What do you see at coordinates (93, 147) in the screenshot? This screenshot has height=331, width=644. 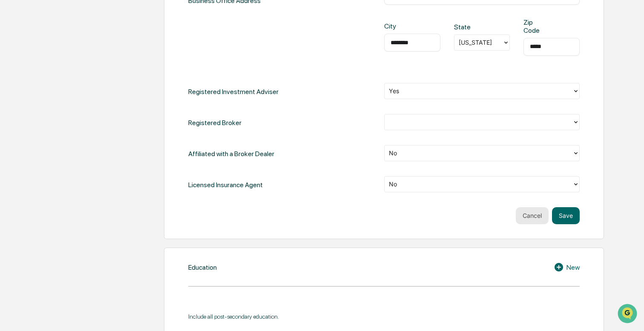 I see `span: Pylon` at bounding box center [93, 147].